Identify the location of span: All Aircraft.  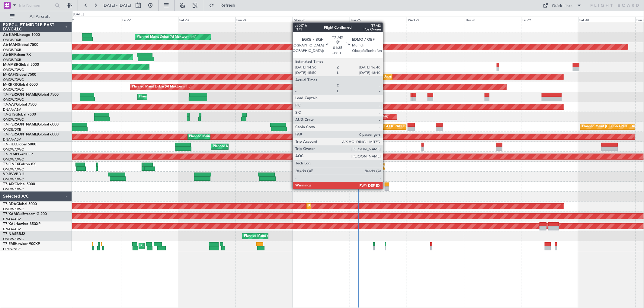
(40, 16).